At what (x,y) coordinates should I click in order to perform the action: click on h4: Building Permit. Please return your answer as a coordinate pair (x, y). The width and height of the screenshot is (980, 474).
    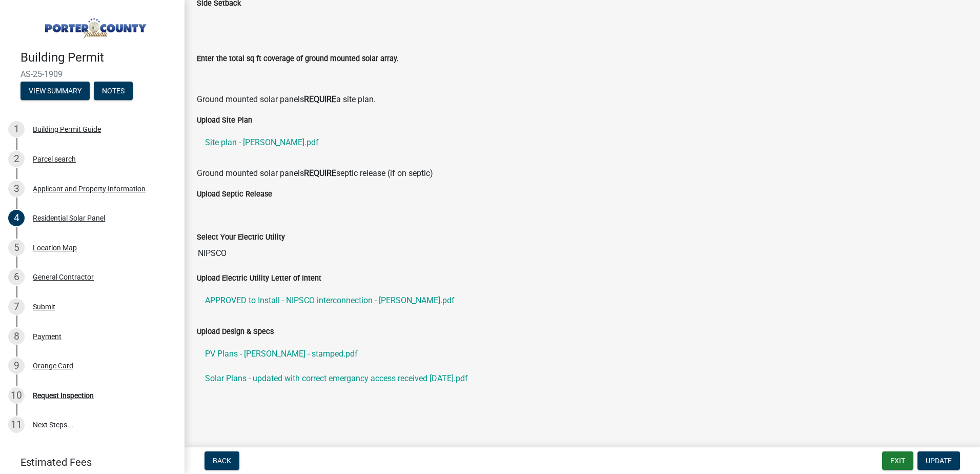
    Looking at the image, I should click on (99, 57).